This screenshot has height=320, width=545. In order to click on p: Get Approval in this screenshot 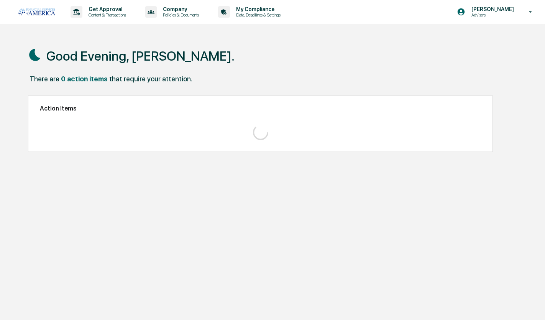, I will do `click(106, 9)`.